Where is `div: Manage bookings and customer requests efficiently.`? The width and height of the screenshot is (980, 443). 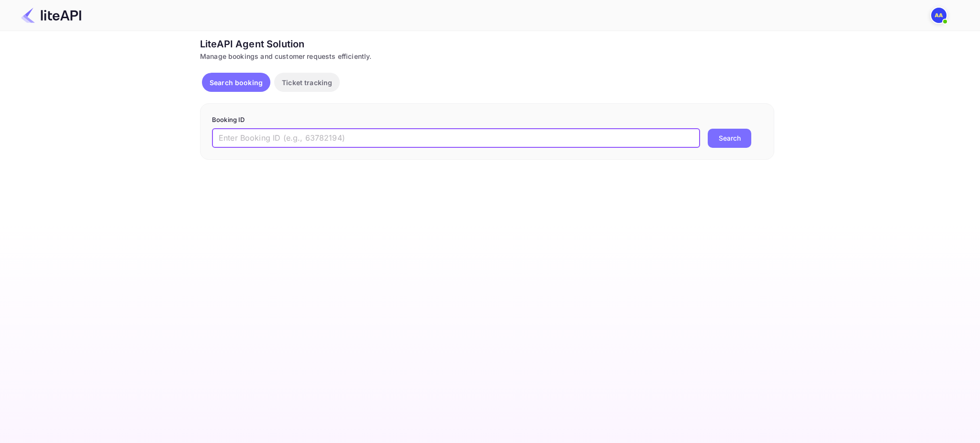
div: Manage bookings and customer requests efficiently. is located at coordinates (487, 56).